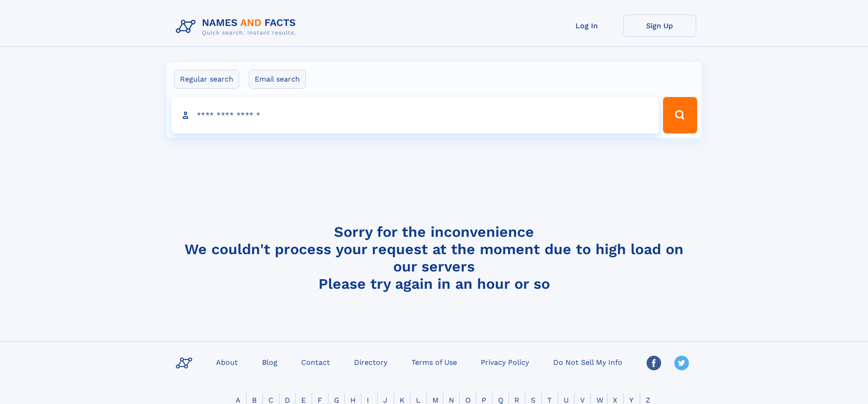 Image resolution: width=868 pixels, height=404 pixels. What do you see at coordinates (434, 362) in the screenshot?
I see `a: Terms of Use` at bounding box center [434, 362].